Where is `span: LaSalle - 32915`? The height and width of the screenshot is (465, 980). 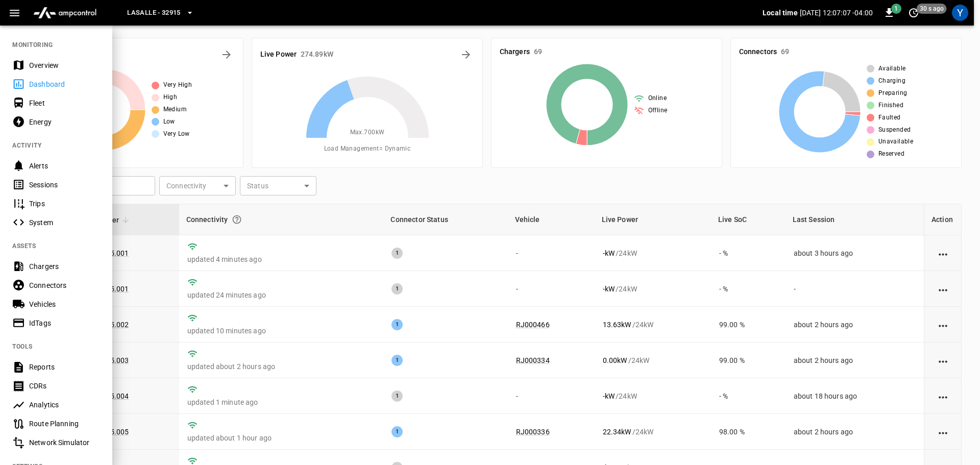
span: LaSalle - 32915 is located at coordinates (153, 13).